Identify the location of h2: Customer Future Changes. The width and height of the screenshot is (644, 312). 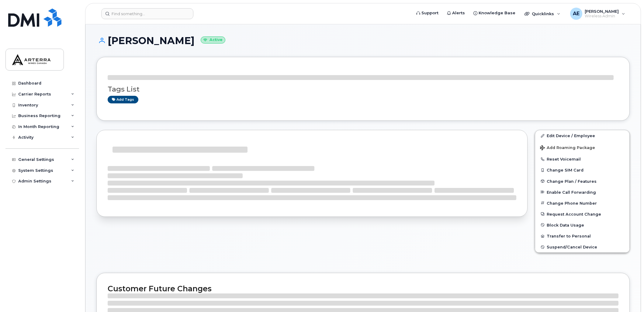
(363, 288).